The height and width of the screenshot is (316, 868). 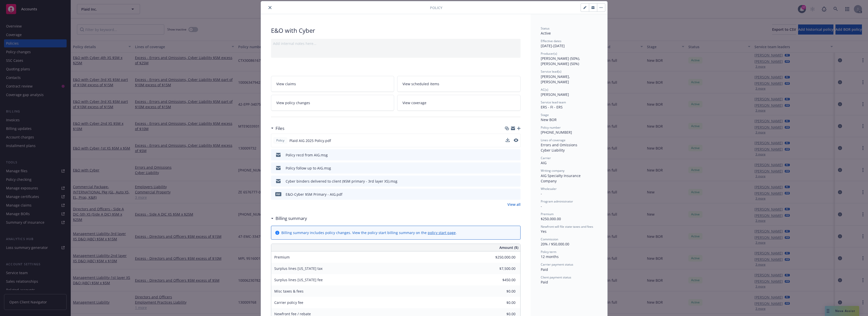 What do you see at coordinates (555, 244) in the screenshot?
I see `span: 20% / $50,000.00` at bounding box center [555, 244].